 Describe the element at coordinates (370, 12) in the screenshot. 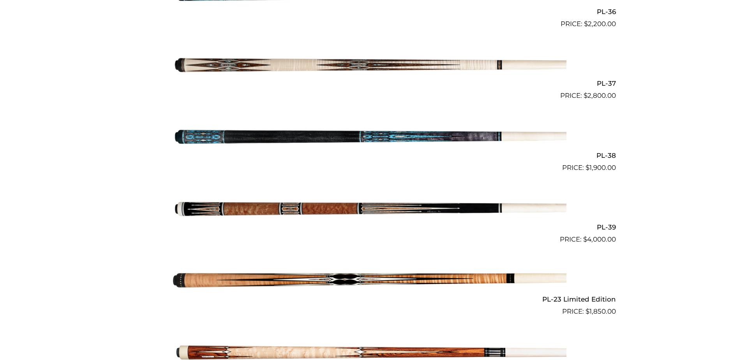

I see `h2: PL-36` at that location.